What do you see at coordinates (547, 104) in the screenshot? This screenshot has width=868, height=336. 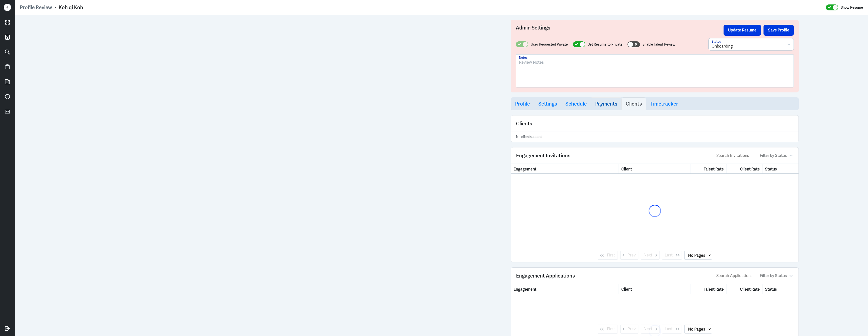 I see `h3: Settings` at bounding box center [547, 104].